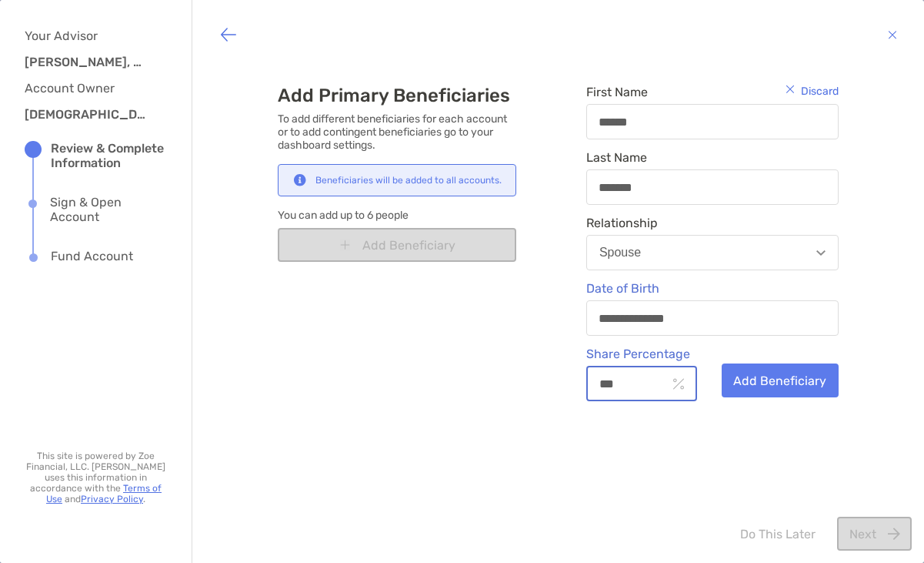  What do you see at coordinates (397, 95) in the screenshot?
I see `h3: Add Primary Beneficiaries` at bounding box center [397, 95].